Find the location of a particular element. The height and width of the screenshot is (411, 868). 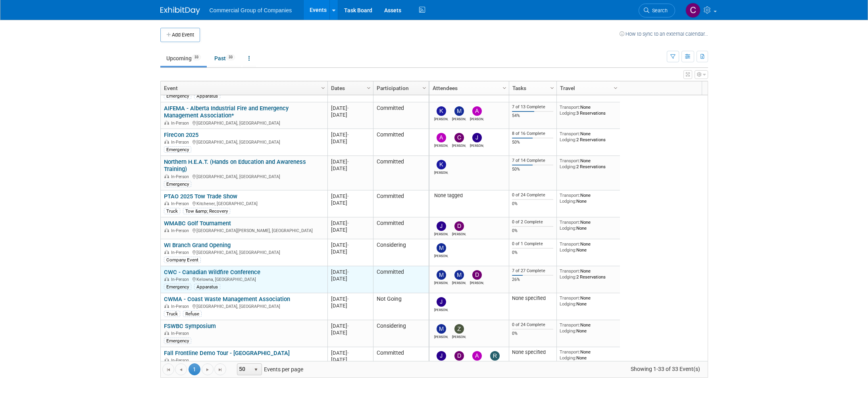

td: Considering is located at coordinates (401, 334).